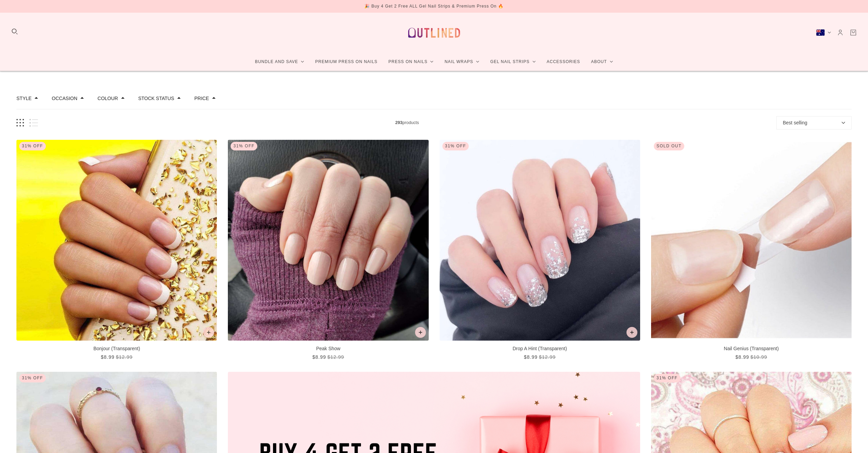 The image size is (868, 453). What do you see at coordinates (64, 99) in the screenshot?
I see `button: Filter by Occasion` at bounding box center [64, 99].